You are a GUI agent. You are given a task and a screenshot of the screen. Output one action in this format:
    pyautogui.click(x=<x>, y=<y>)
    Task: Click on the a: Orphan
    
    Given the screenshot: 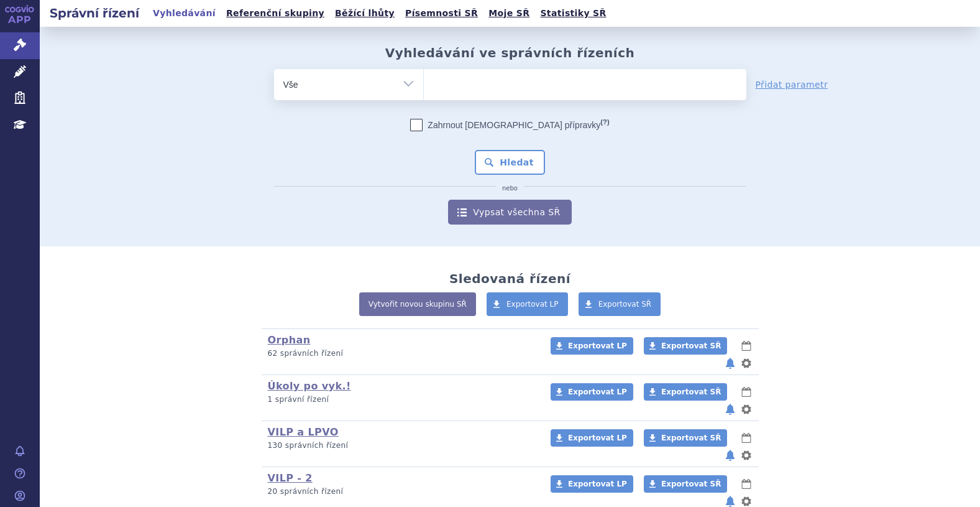 What is the action you would take?
    pyautogui.click(x=289, y=339)
    